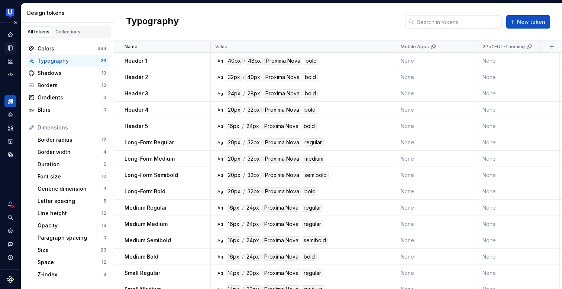  Describe the element at coordinates (104, 226) in the screenshot. I see `div: 13` at that location.